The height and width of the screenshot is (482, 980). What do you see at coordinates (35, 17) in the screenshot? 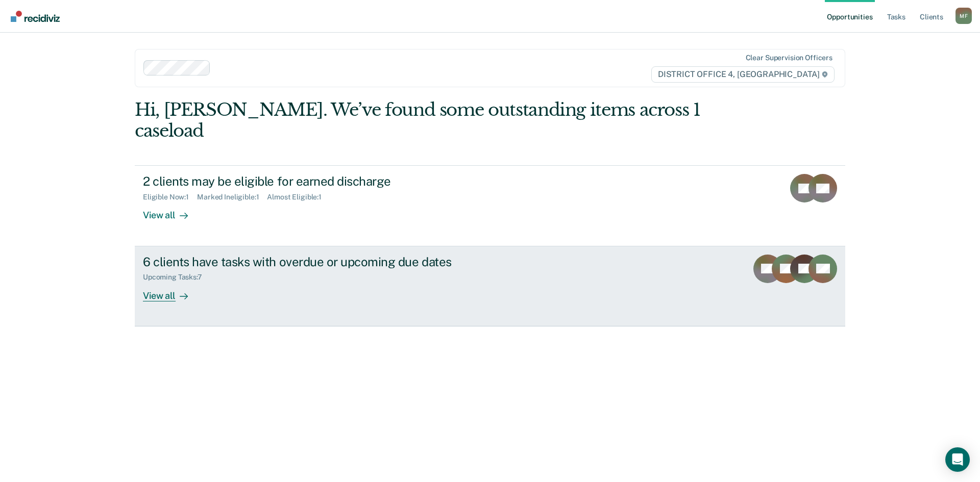
I see `img: Recidiviz` at bounding box center [35, 17].